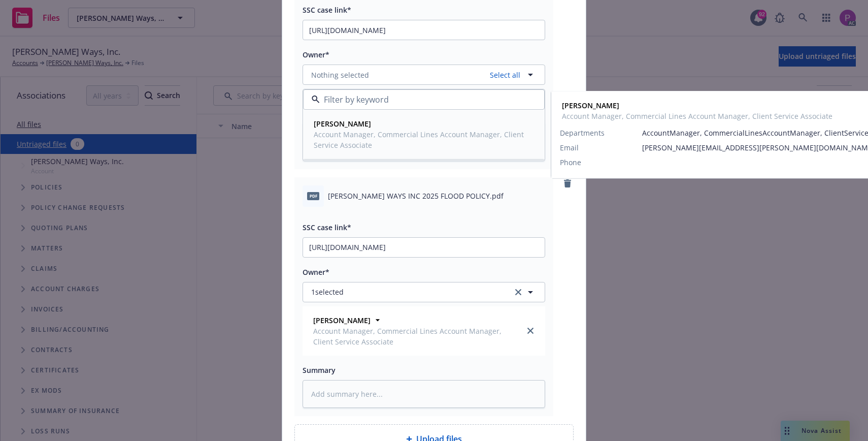  I want to click on span: pdf, so click(313, 195).